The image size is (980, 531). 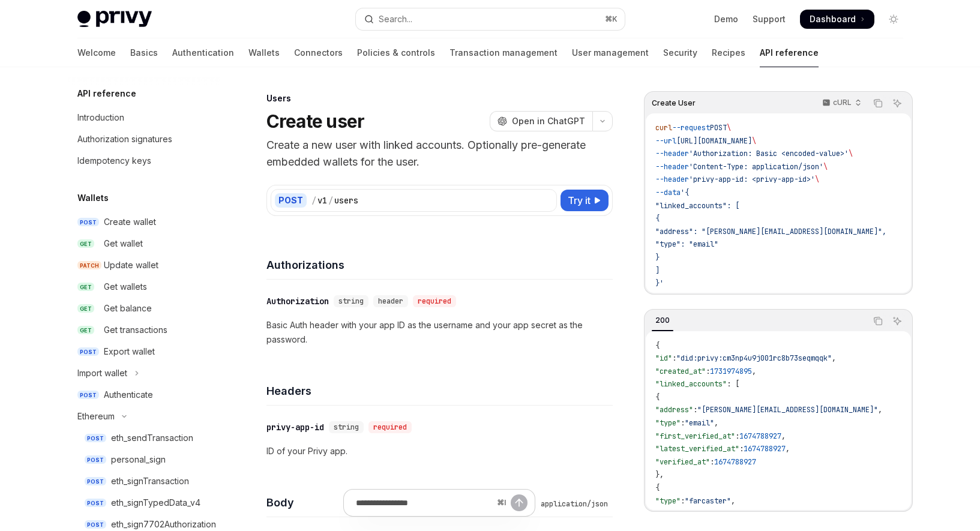 I want to click on a: Security, so click(x=680, y=52).